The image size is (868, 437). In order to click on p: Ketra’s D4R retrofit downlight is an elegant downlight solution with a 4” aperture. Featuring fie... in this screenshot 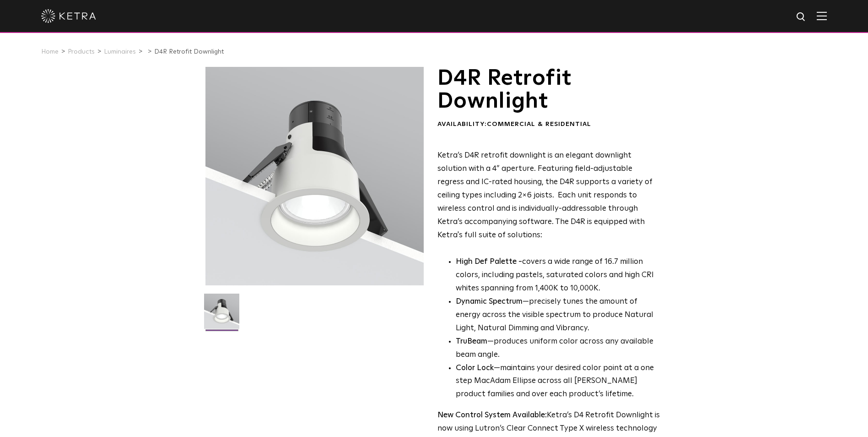, I will do `click(549, 195)`.